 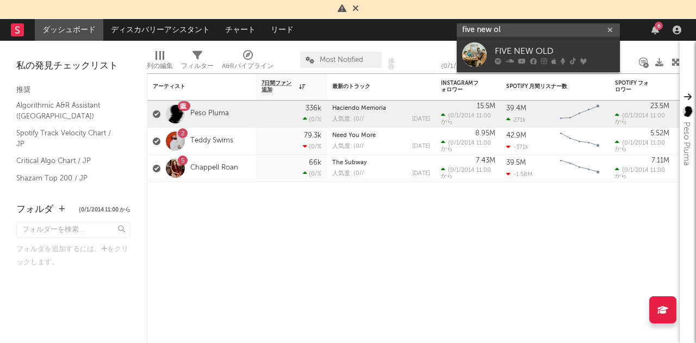 I want to click on div: 39.5M, so click(x=516, y=163).